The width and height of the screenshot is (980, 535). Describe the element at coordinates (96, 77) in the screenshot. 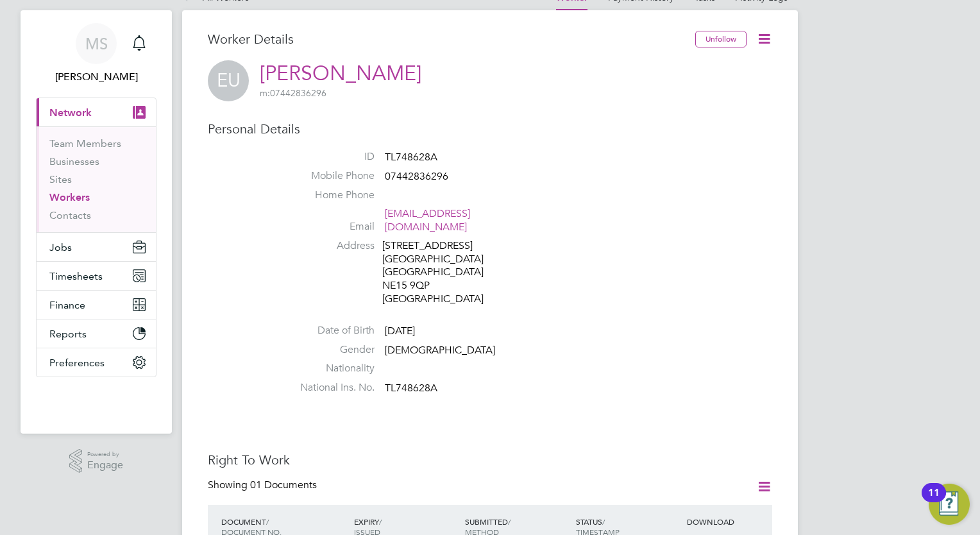

I see `span: Millie Simmons` at that location.